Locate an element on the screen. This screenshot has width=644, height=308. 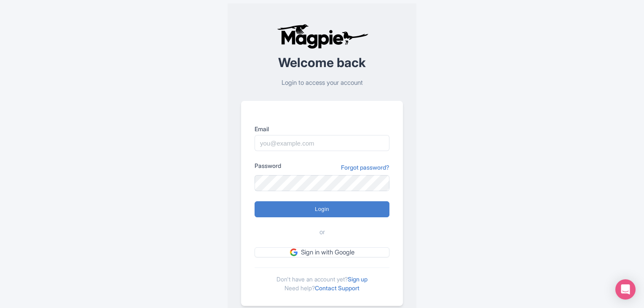
img: logo-ab69f6fb50320c5b225c76a69d11143b.png is located at coordinates (322, 36).